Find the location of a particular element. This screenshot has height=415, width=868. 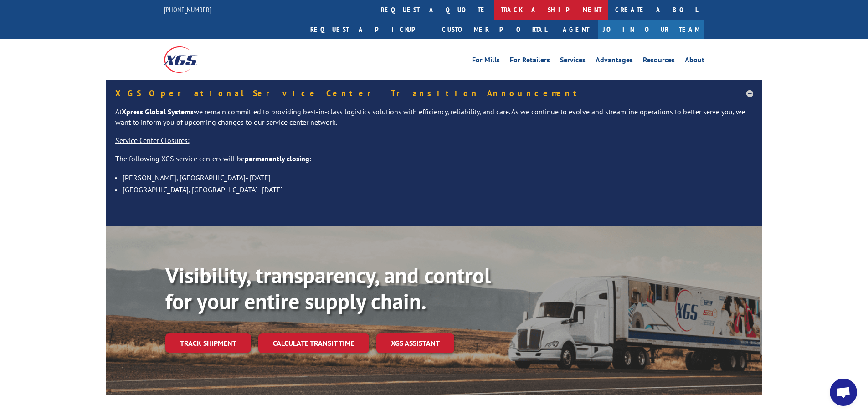

a: Request a pickup is located at coordinates (369, 29).